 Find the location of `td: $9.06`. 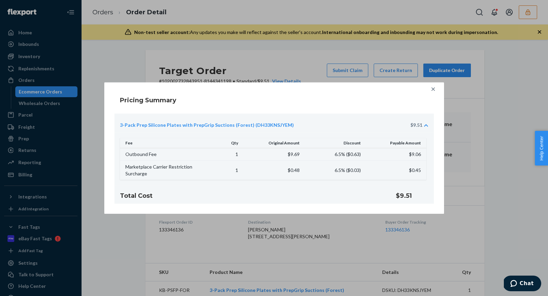

td: $9.06 is located at coordinates (396, 154).